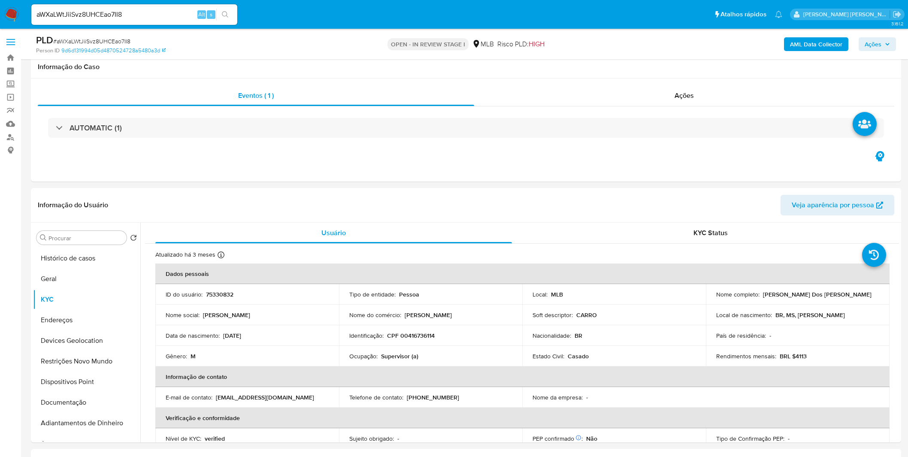 The image size is (908, 457). I want to click on div: MLB, so click(483, 44).